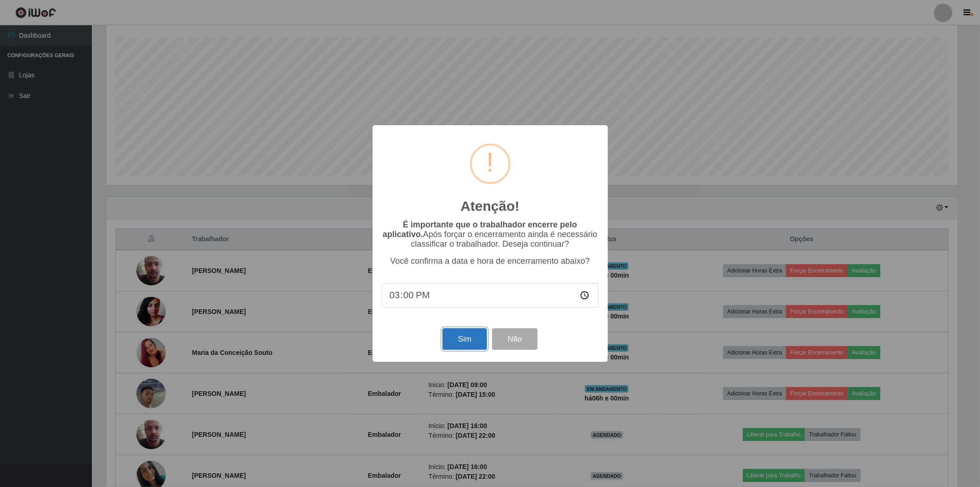  Describe the element at coordinates (490, 206) in the screenshot. I see `h2: Atenção!` at that location.